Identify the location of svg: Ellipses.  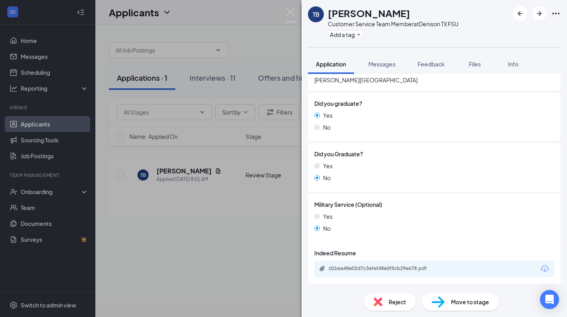
(556, 14).